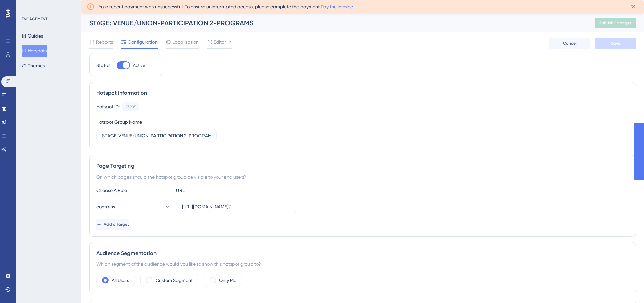  Describe the element at coordinates (362, 93) in the screenshot. I see `div: Hotspot Information` at that location.